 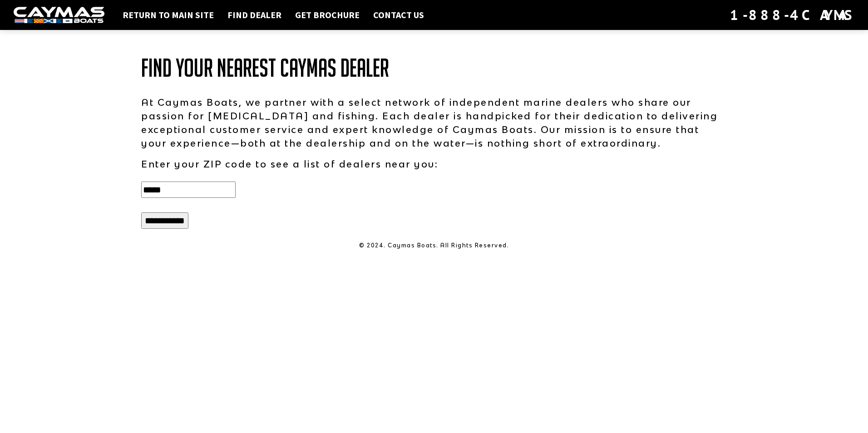 What do you see at coordinates (168, 15) in the screenshot?
I see `a: Return to main site` at bounding box center [168, 15].